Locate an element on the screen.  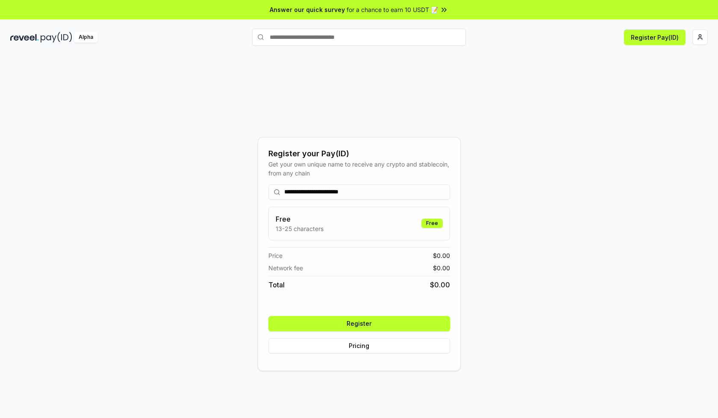
img: pay_id is located at coordinates (56, 37).